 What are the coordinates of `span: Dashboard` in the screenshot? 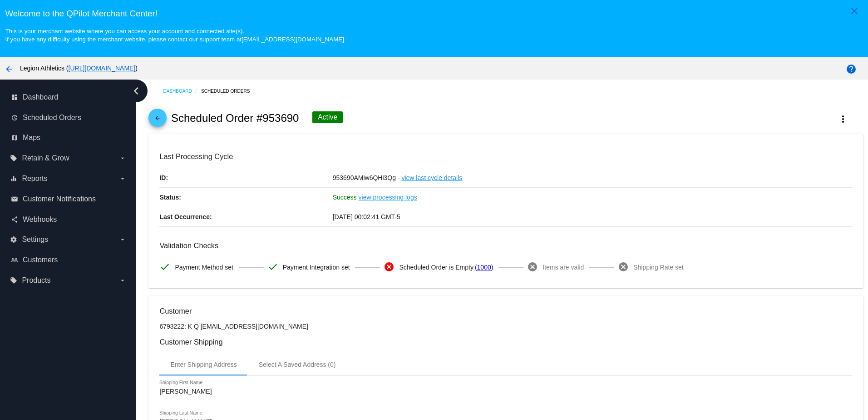 It's located at (40, 97).